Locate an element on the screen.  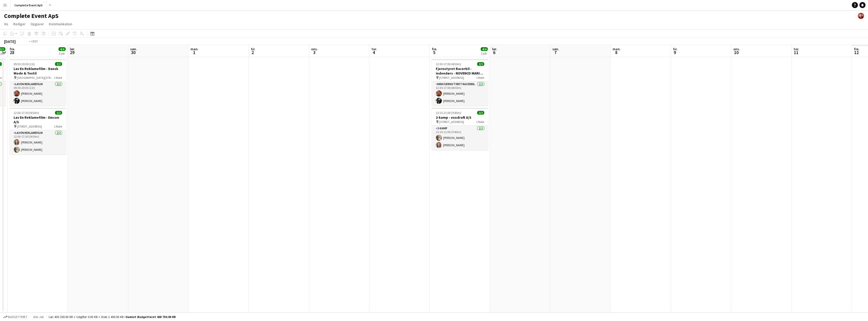
h1: Complete Event ApS is located at coordinates (31, 16).